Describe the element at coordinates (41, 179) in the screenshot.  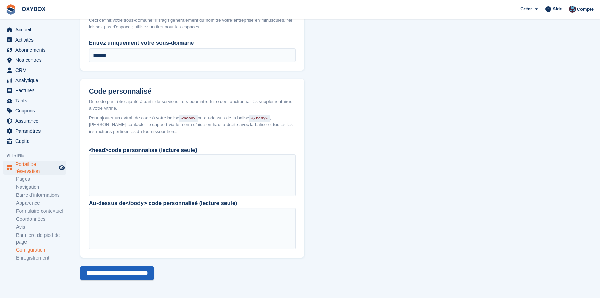
I see `a: Pages` at that location.